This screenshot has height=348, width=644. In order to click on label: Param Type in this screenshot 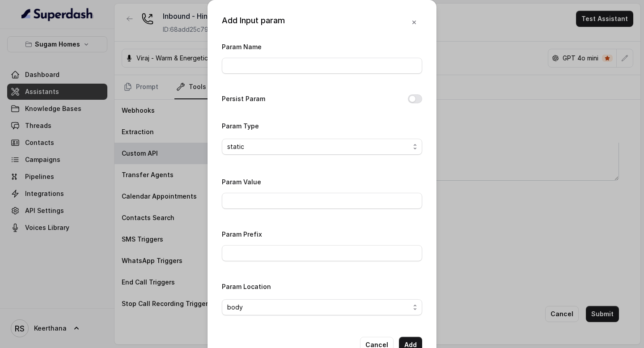, I will do `click(240, 126)`.